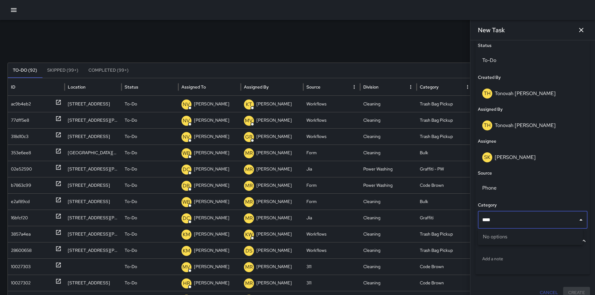 Image resolution: width=595 pixels, height=295 pixels. What do you see at coordinates (20, 136) in the screenshot?
I see `div: 318d10c3` at bounding box center [20, 136].